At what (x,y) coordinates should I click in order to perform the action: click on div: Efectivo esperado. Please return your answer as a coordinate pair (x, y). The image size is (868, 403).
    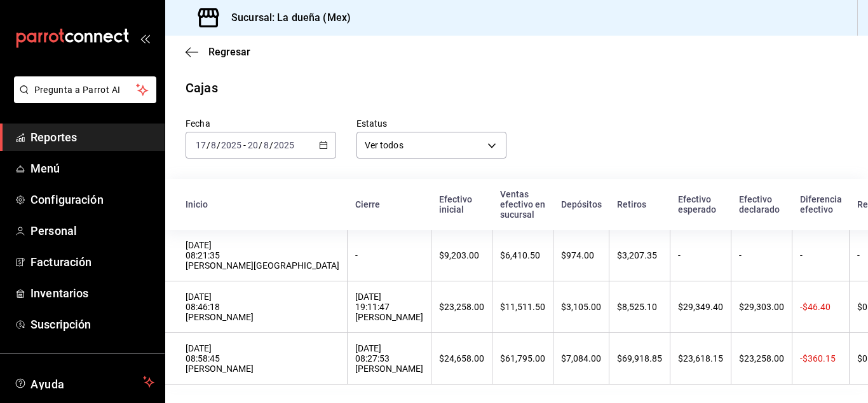
    Looking at the image, I should click on (701, 205).